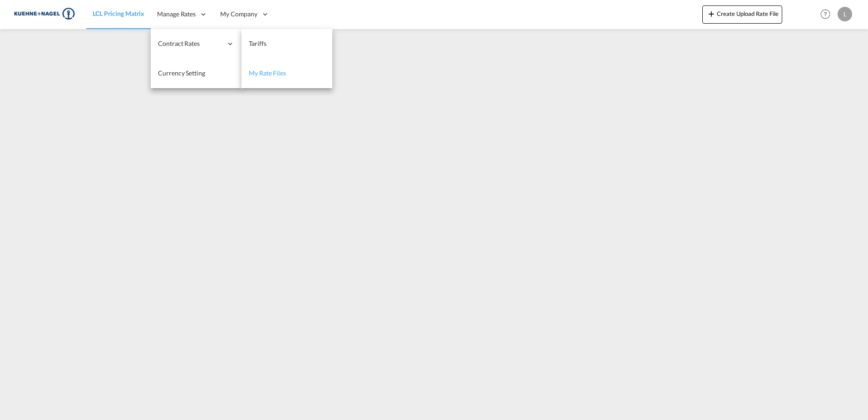 The width and height of the screenshot is (868, 420). What do you see at coordinates (191, 43) in the screenshot?
I see `span: Contract Rates` at bounding box center [191, 43].